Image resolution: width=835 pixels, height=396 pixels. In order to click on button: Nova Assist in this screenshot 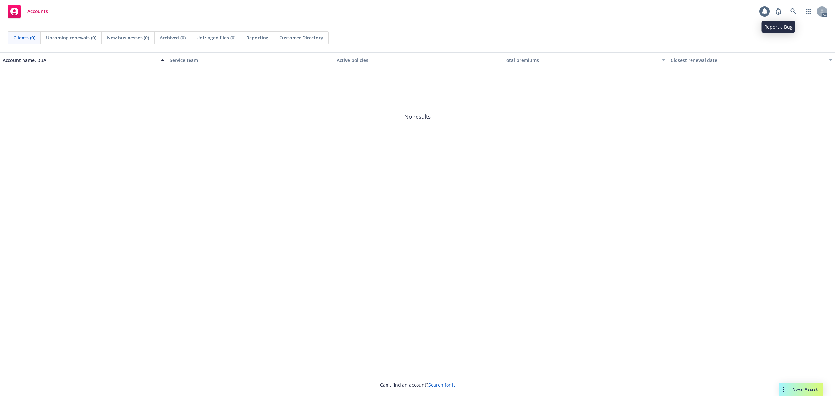, I will do `click(801, 390)`.